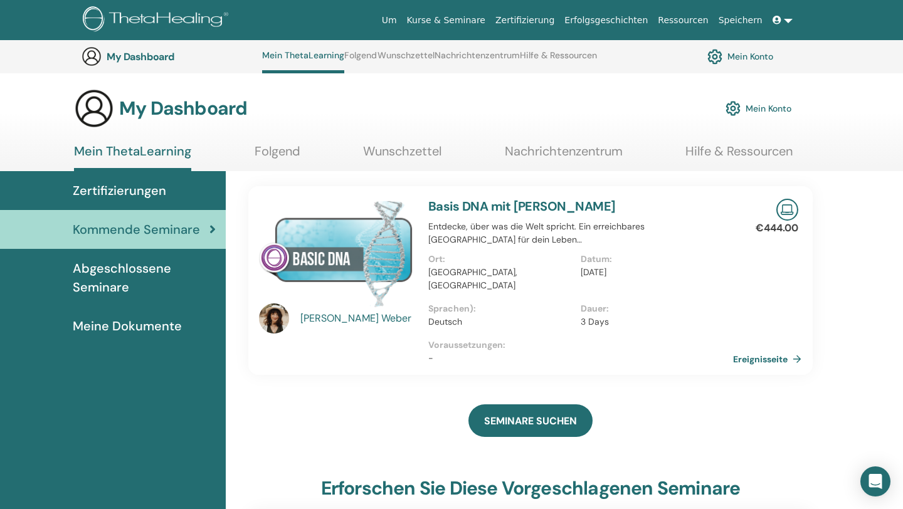 Image resolution: width=903 pixels, height=509 pixels. I want to click on span: Meine Dokumente, so click(127, 326).